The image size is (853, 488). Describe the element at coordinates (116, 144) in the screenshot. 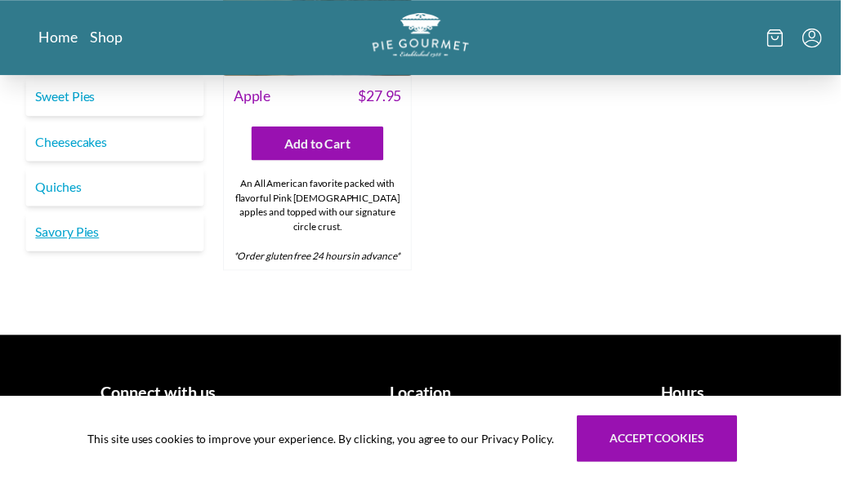

I see `a: Cheesecakes` at that location.